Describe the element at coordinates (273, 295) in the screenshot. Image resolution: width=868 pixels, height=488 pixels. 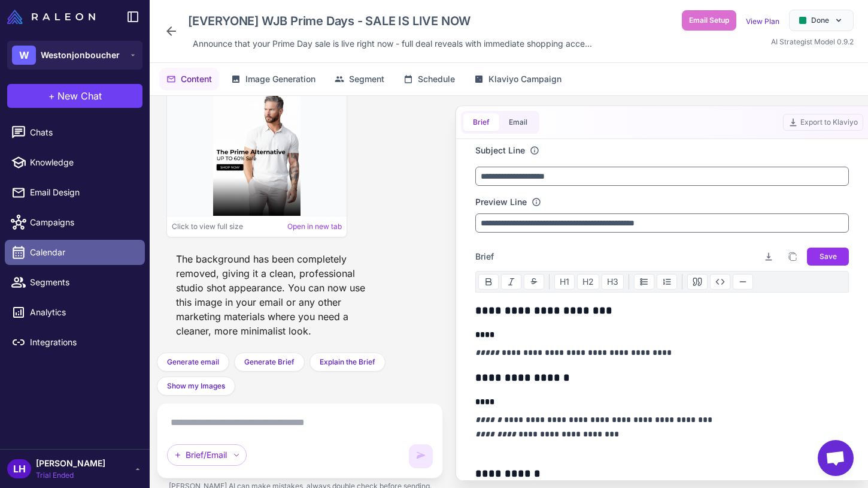
I see `div: The background has been completely removed, giving it a clean, professional studio shot appearanc...` at that location.